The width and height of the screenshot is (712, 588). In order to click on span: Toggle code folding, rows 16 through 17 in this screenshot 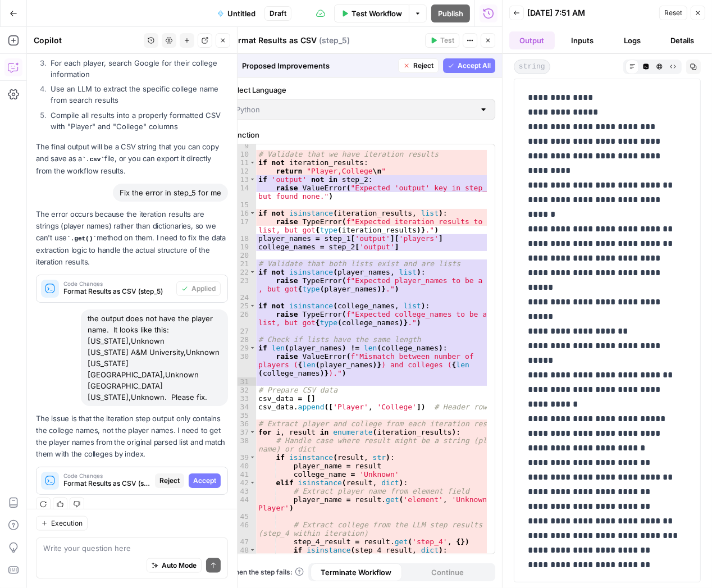, I will do `click(252, 213)`.